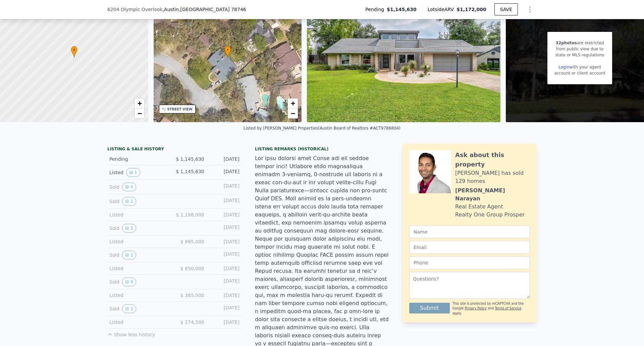 Image resolution: width=644 pixels, height=346 pixels. I want to click on div: STREET VIEW, so click(180, 109).